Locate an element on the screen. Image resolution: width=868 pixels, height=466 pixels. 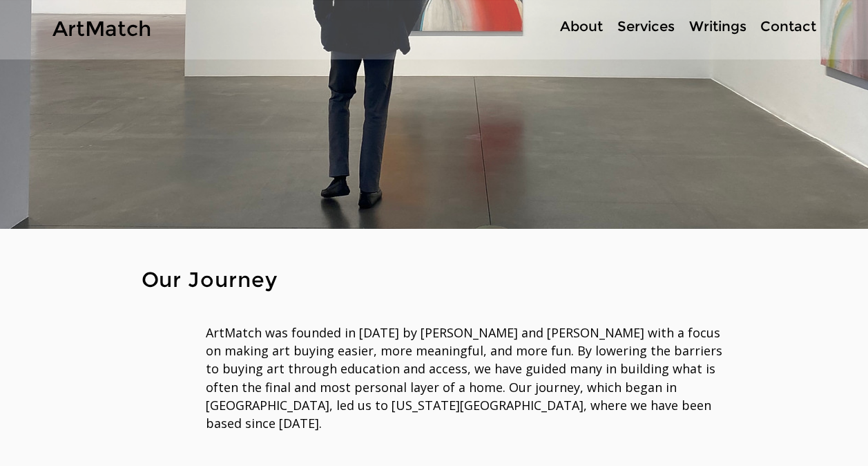
p: About is located at coordinates (582, 26).